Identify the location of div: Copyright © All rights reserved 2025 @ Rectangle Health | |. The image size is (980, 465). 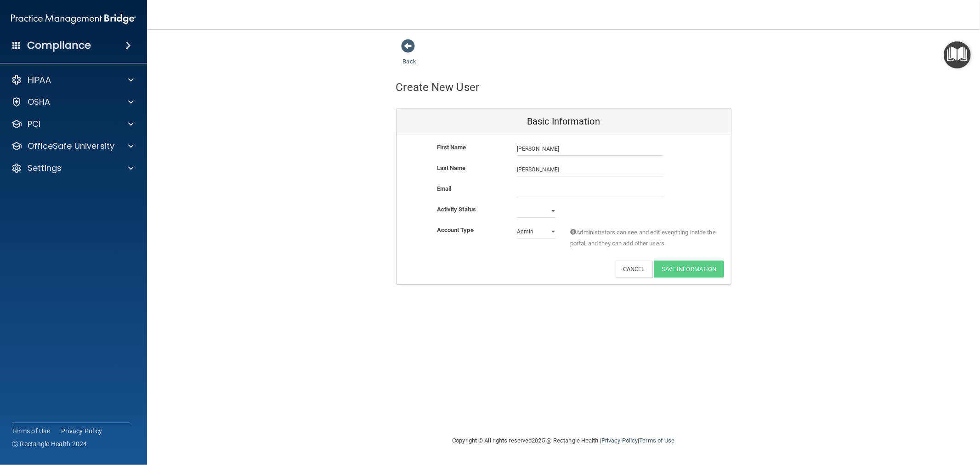
(564, 441).